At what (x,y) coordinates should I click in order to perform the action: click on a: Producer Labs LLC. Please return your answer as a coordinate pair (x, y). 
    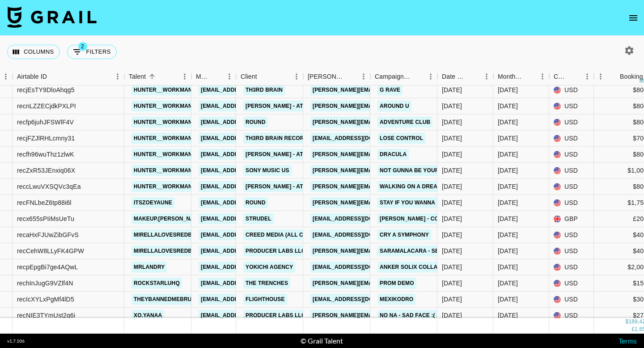
    Looking at the image, I should click on (276, 251).